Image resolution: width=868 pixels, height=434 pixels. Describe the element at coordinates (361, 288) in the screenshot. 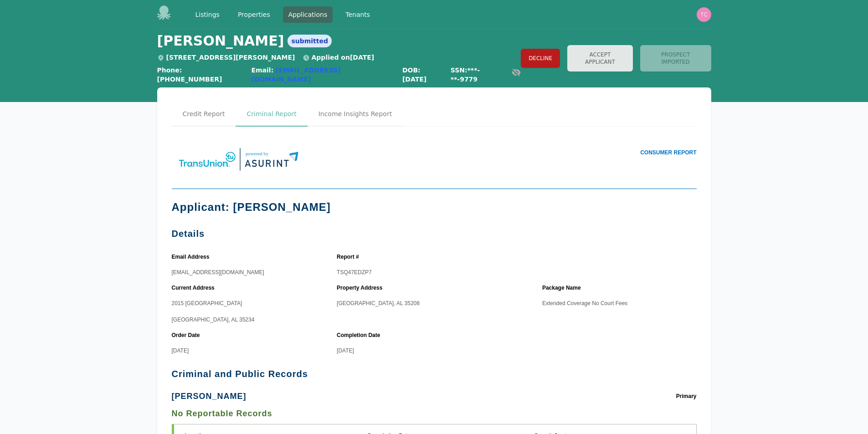

I see `strong: Property Address` at that location.